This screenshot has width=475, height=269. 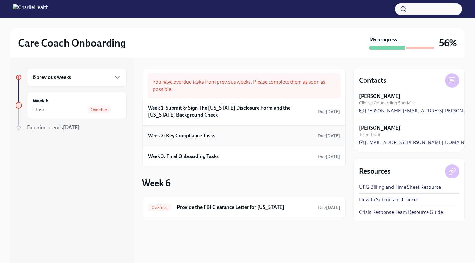 What do you see at coordinates (388, 103) in the screenshot?
I see `span: Clinical Onboarding Specialist` at bounding box center [388, 103].